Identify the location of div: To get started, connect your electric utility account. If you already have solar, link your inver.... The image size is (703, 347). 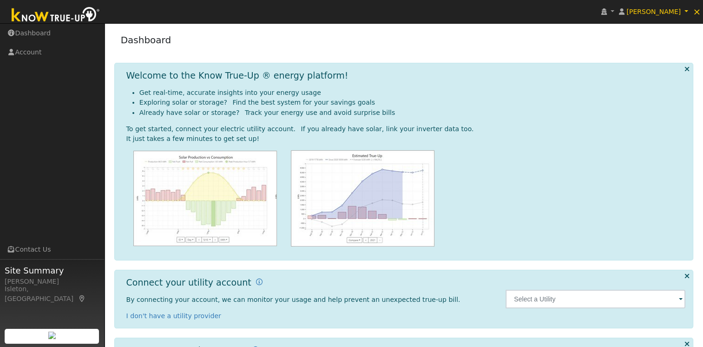
(406, 129).